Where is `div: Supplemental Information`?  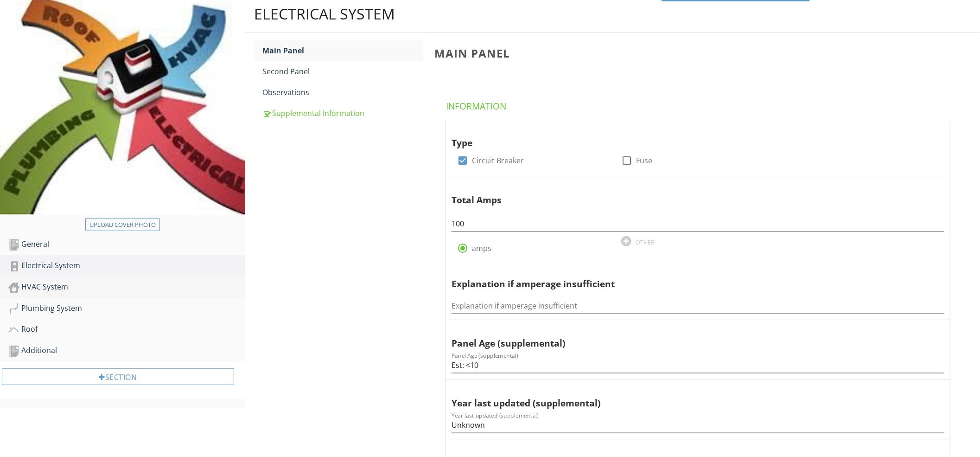 div: Supplemental Information is located at coordinates (343, 113).